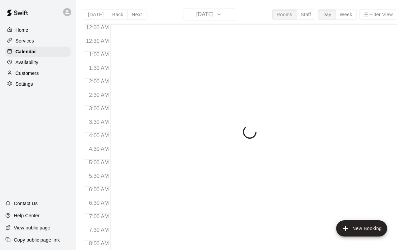 The image size is (405, 250). Describe the element at coordinates (38, 84) in the screenshot. I see `a: Settings` at that location.